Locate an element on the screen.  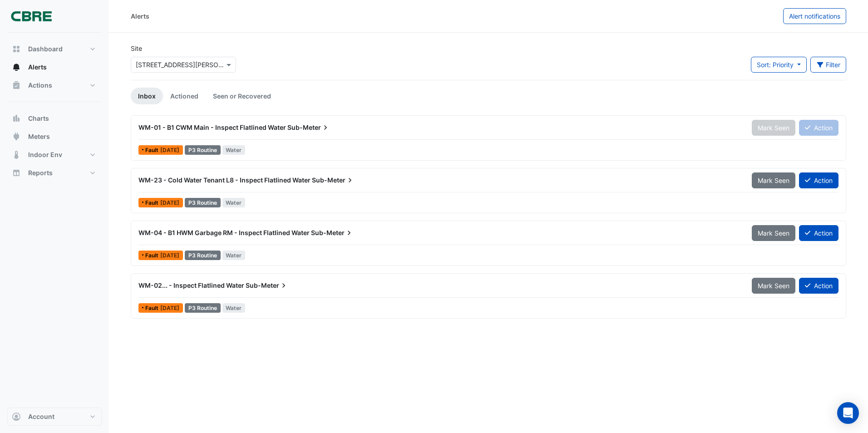
a: Actioned is located at coordinates (184, 96).